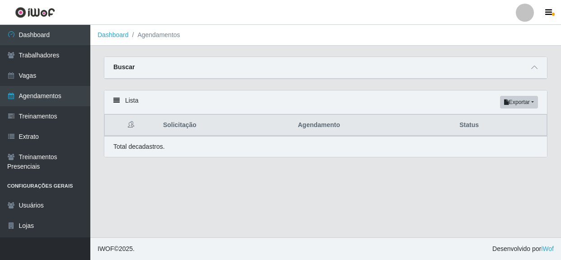  Describe the element at coordinates (519, 102) in the screenshot. I see `button: Exportar` at that location.